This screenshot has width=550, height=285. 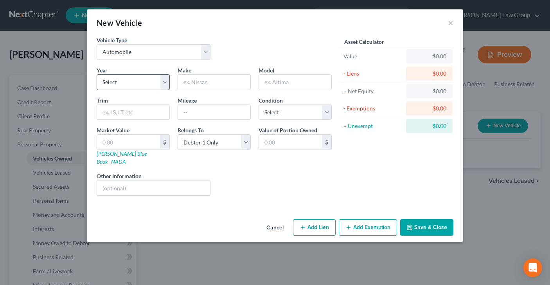 I want to click on label: Condition, so click(x=271, y=100).